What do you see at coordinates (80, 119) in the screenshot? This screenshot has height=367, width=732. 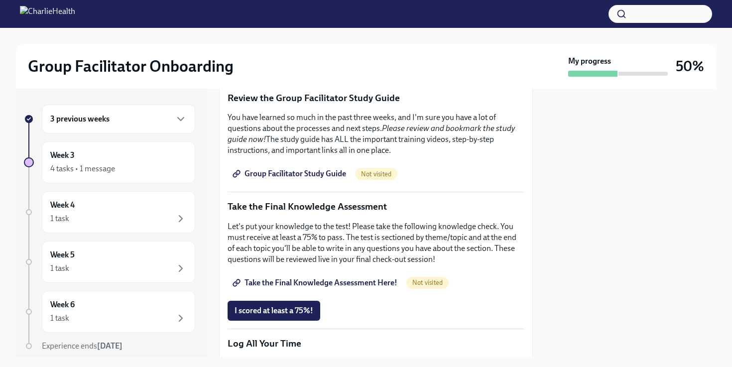 I see `h6: 3 previous weeks` at bounding box center [80, 119].